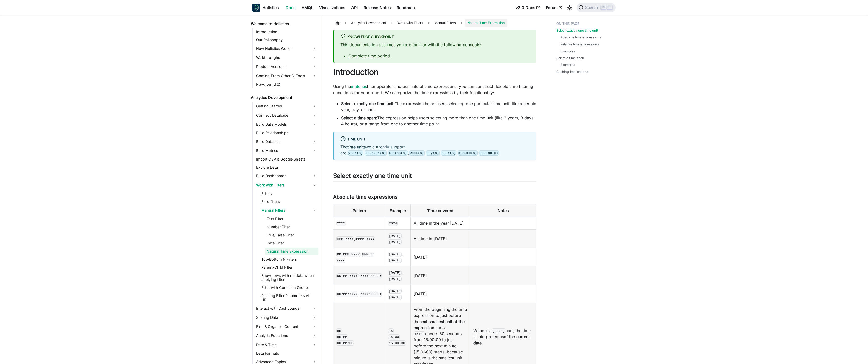 This screenshot has height=364, width=868. I want to click on a: Coming From Other BI Tools, so click(287, 76).